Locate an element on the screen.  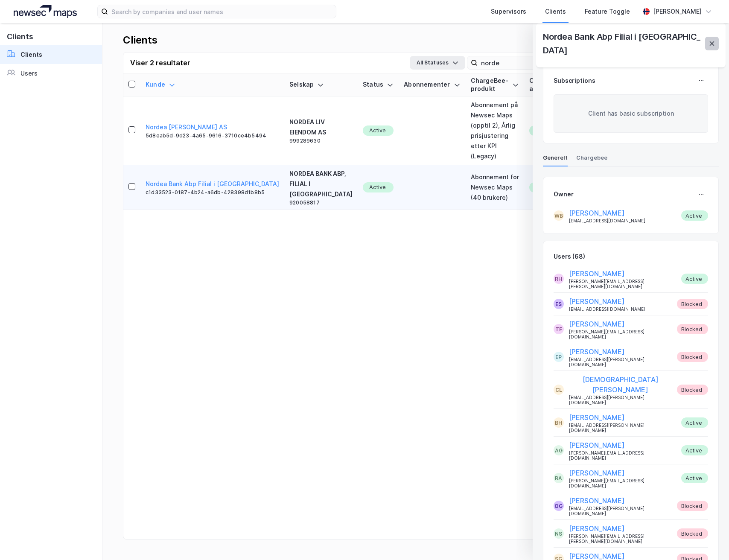
div: 5d8eab5d-9d23-4a65-9616-3710ce4b5494 is located at coordinates (206, 136).